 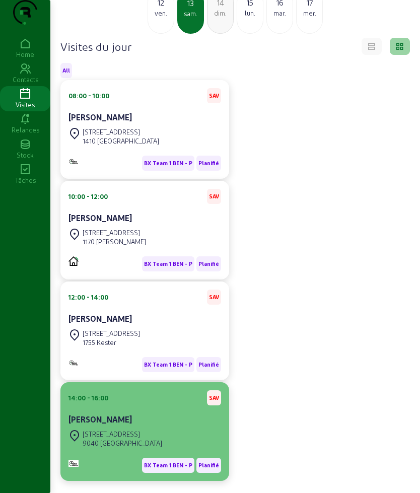 I want to click on div: mer., so click(x=309, y=13).